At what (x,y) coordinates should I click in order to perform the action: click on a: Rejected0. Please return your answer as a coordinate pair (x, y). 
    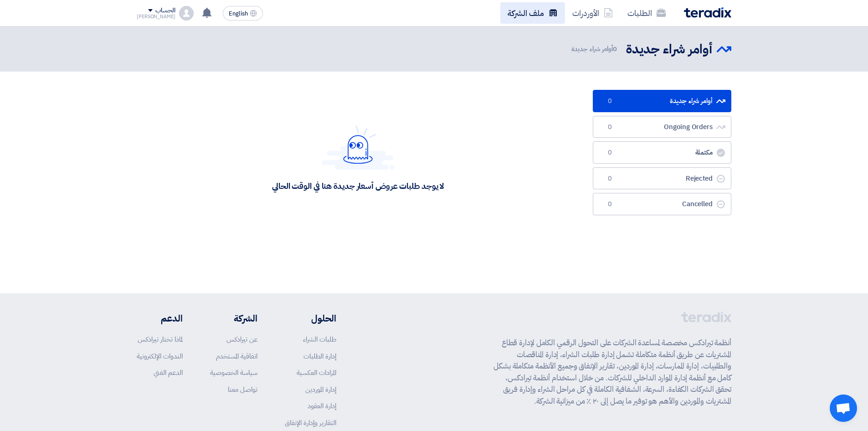
    Looking at the image, I should click on (662, 178).